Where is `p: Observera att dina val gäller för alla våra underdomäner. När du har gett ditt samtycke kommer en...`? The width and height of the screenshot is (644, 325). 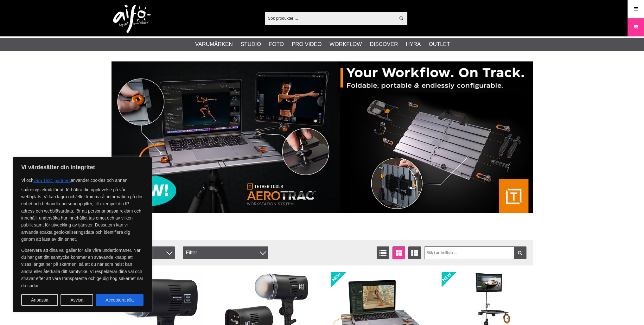
p: Observera att dina val gäller för alla våra underdomäner. När du har gett ditt samtycke kommer en... is located at coordinates (82, 268).